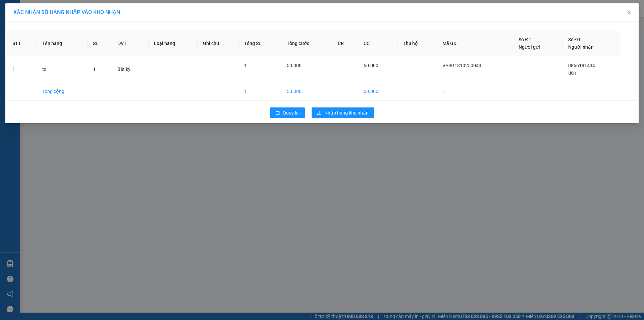 The width and height of the screenshot is (644, 320). I want to click on td: tx, so click(62, 69).